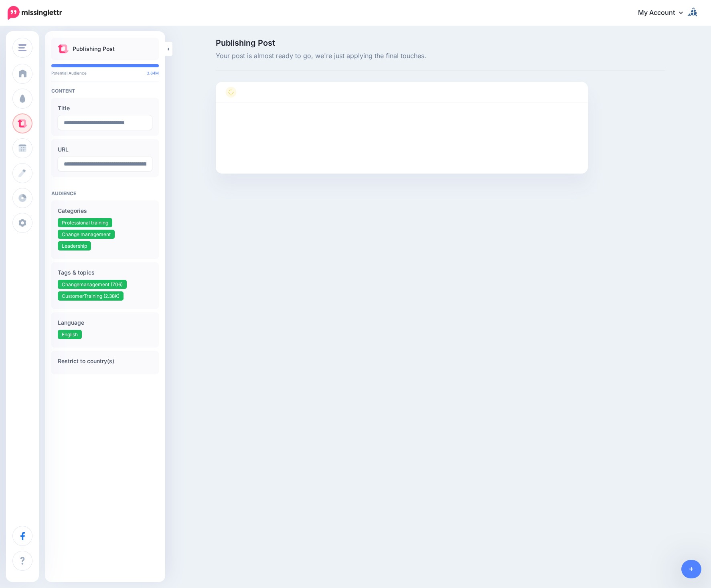 The image size is (711, 588). What do you see at coordinates (74, 246) in the screenshot?
I see `span: Leadership` at bounding box center [74, 246].